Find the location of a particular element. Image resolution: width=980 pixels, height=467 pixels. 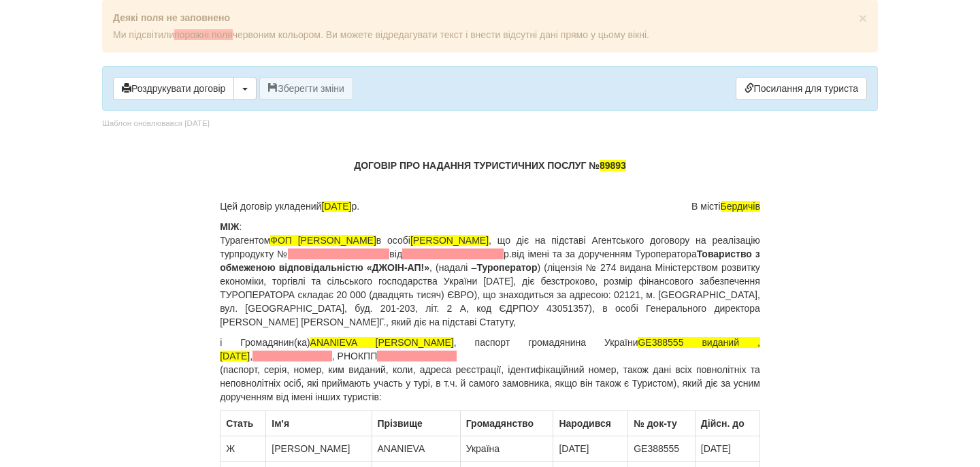

p: Деякі поля не заповнено is located at coordinates (490, 17).